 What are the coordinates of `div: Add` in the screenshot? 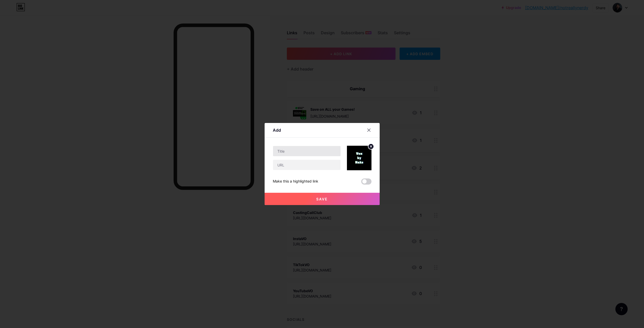 It's located at (277, 130).